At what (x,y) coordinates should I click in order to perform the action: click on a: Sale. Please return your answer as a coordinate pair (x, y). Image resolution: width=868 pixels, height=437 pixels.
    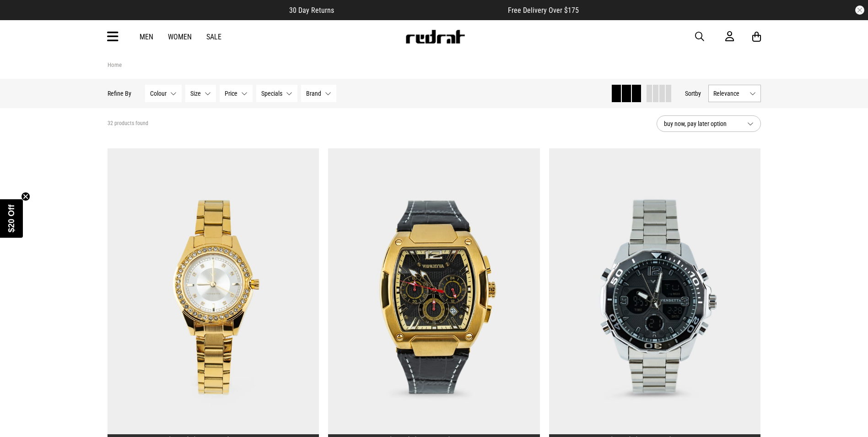
    Looking at the image, I should click on (214, 37).